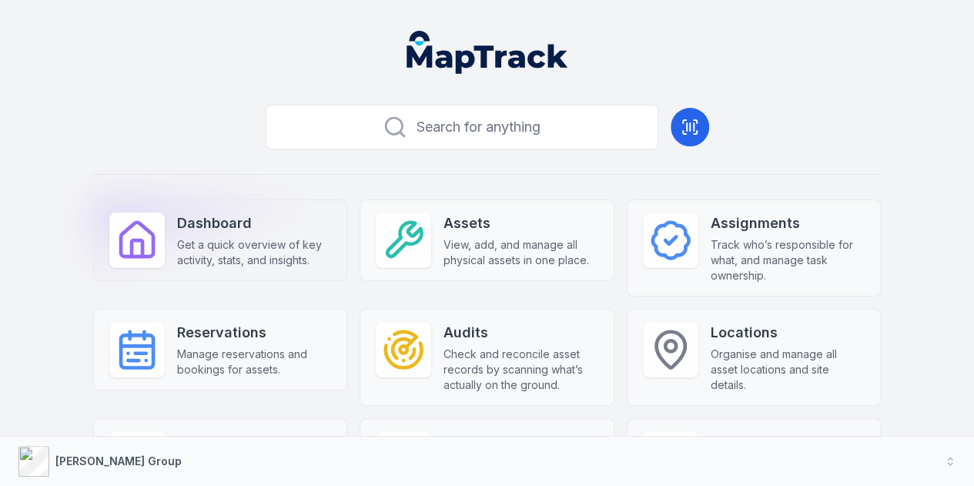  What do you see at coordinates (220, 350) in the screenshot?
I see `a: ReservationsManage reservations and bookings for assets.` at bounding box center [220, 350].